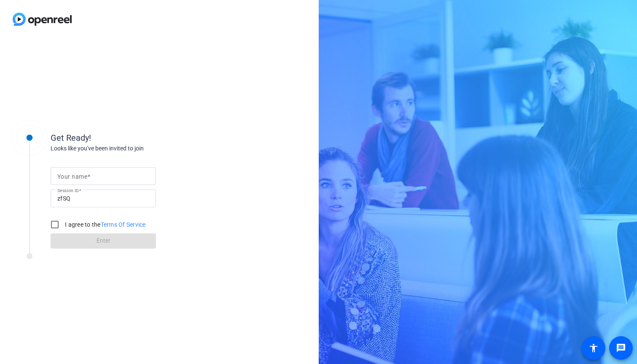  I want to click on mat-label: Session ID, so click(68, 190).